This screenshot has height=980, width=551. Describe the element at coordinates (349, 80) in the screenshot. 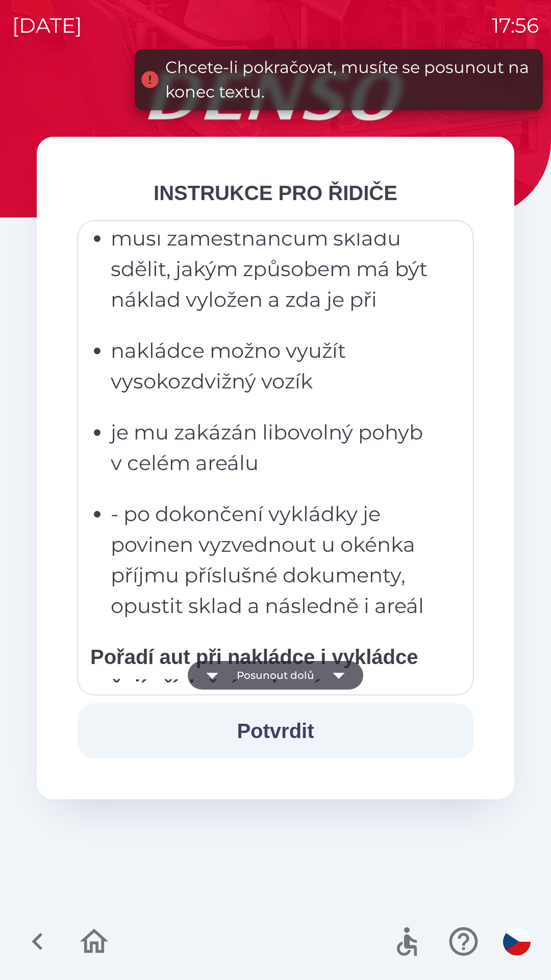

I see `div: Chcete-li pokračovat, musíte se posunout na konec textu.` at that location.